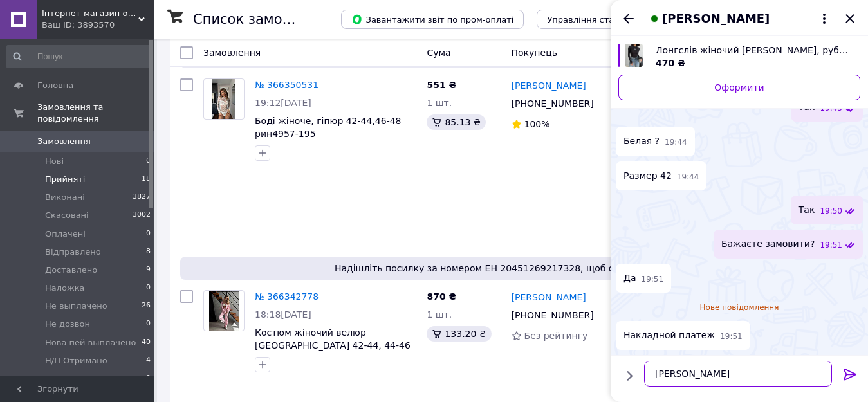  What do you see at coordinates (56, 85) in the screenshot?
I see `span: Головна` at bounding box center [56, 85].